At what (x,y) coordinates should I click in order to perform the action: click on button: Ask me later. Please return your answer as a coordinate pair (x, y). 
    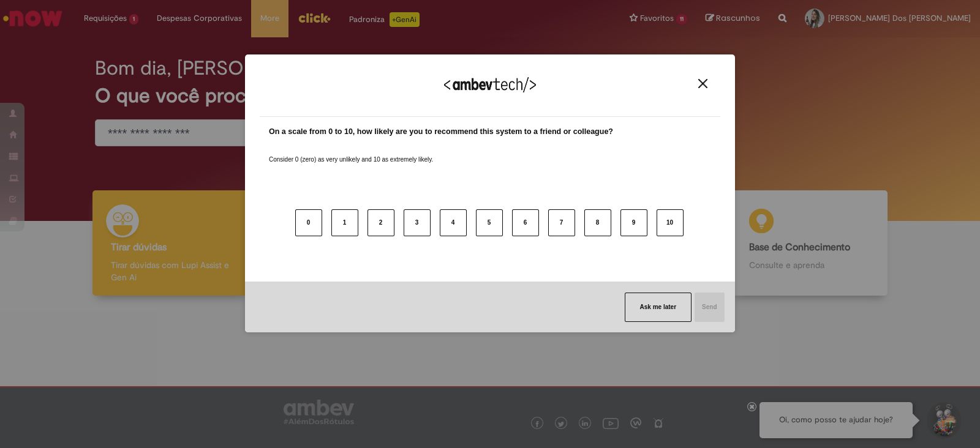
    Looking at the image, I should click on (658, 307).